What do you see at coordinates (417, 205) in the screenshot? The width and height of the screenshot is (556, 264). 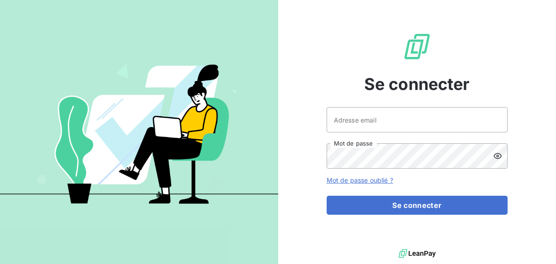 I see `button: Se connecter` at bounding box center [417, 205].